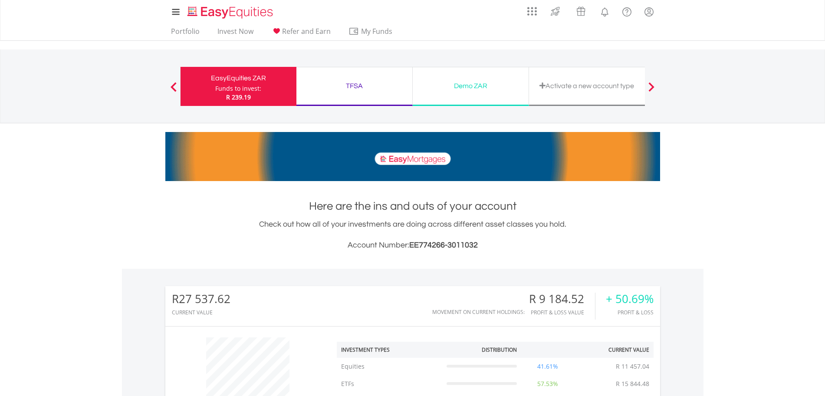 This screenshot has width=825, height=396. Describe the element at coordinates (470, 86) in the screenshot. I see `div: Demo ZAR` at that location.